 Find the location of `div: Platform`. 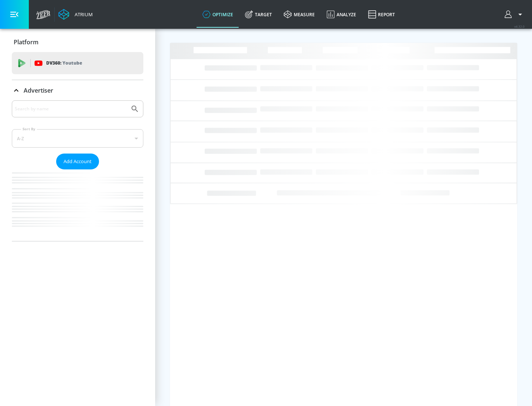

div: Platform is located at coordinates (77, 42).